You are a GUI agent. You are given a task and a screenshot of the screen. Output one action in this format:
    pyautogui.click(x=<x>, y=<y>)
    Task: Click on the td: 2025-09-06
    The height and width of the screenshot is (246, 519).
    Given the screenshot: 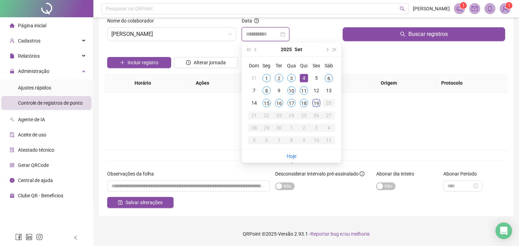 What is the action you would take?
    pyautogui.click(x=329, y=78)
    